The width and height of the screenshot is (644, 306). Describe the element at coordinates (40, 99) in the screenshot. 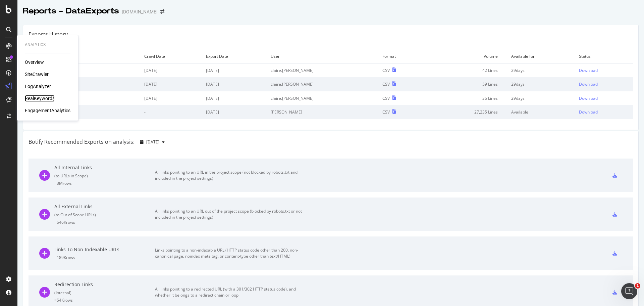

I see `div: RealKeywords` at that location.